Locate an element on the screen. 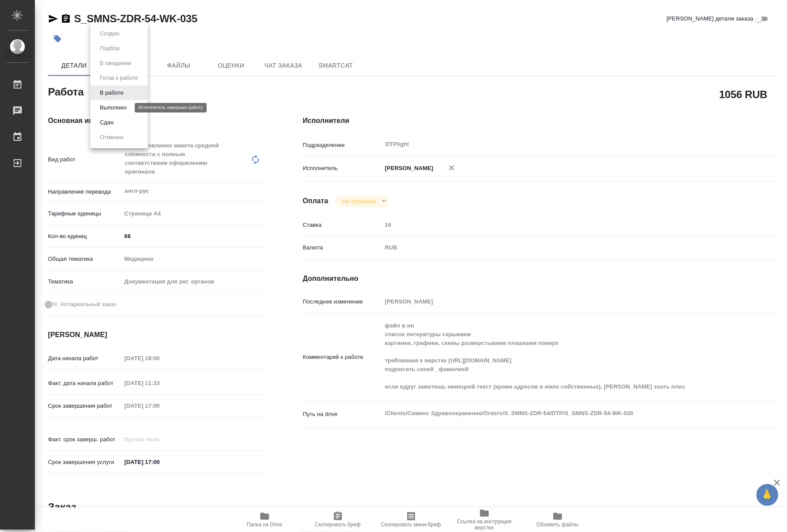 The width and height of the screenshot is (787, 532). button: Отменен is located at coordinates (112, 137).